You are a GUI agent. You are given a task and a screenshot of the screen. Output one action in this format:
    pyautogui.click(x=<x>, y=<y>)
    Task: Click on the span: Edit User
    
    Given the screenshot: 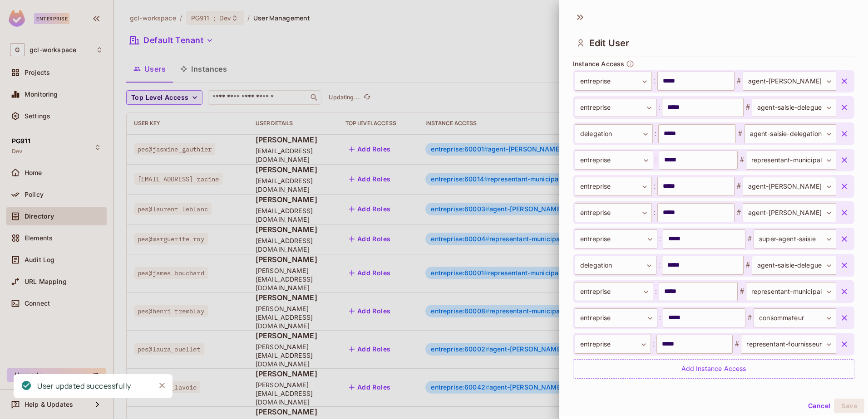 What is the action you would take?
    pyautogui.click(x=609, y=43)
    